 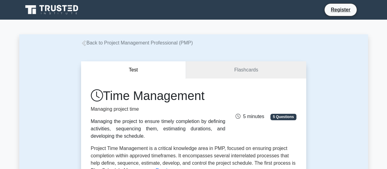 What do you see at coordinates (158, 109) in the screenshot?
I see `p: Managing project time` at bounding box center [158, 109].